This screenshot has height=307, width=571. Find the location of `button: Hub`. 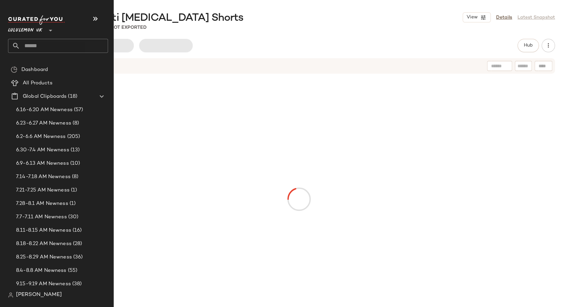

button: Hub is located at coordinates (528, 45).